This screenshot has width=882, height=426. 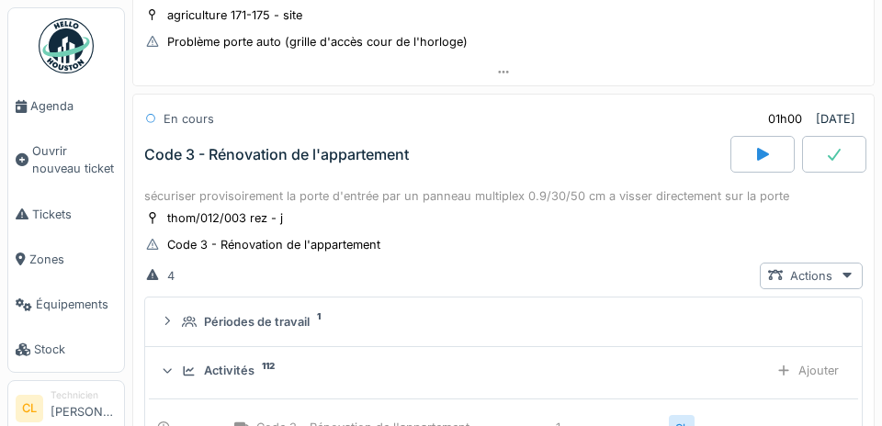 I want to click on summary: Périodes de travail1, so click(x=503, y=321).